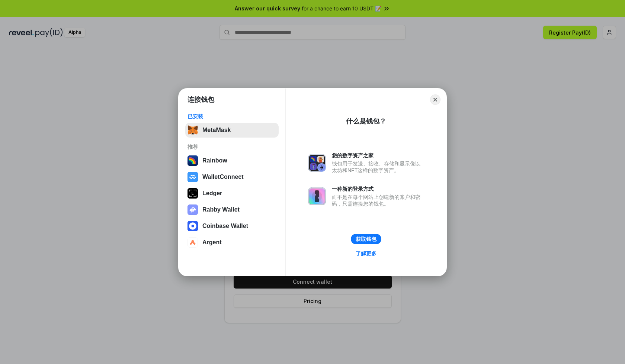  Describe the element at coordinates (366, 253) in the screenshot. I see `a: 了解更多` at that location.